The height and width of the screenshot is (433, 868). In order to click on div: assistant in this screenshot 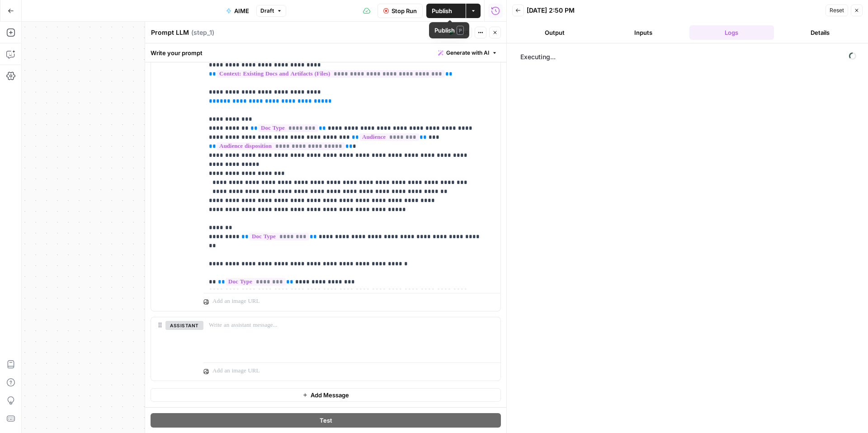, I will do `click(174, 349)`.